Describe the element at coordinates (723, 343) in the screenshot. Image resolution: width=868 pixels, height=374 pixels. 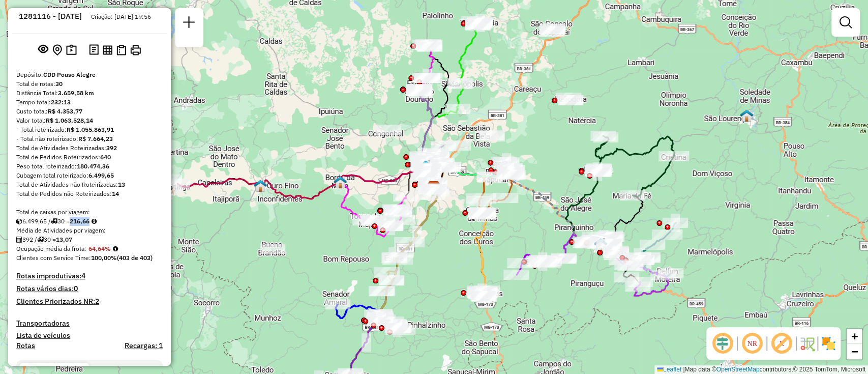
I see `span: Ocultar deslocamento` at that location.